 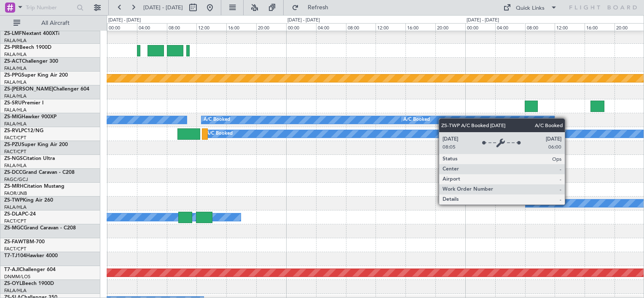 I want to click on a: ZS-RVLPC12/NG, so click(x=23, y=131).